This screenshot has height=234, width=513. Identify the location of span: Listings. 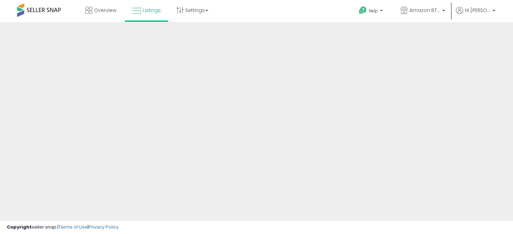
(152, 10).